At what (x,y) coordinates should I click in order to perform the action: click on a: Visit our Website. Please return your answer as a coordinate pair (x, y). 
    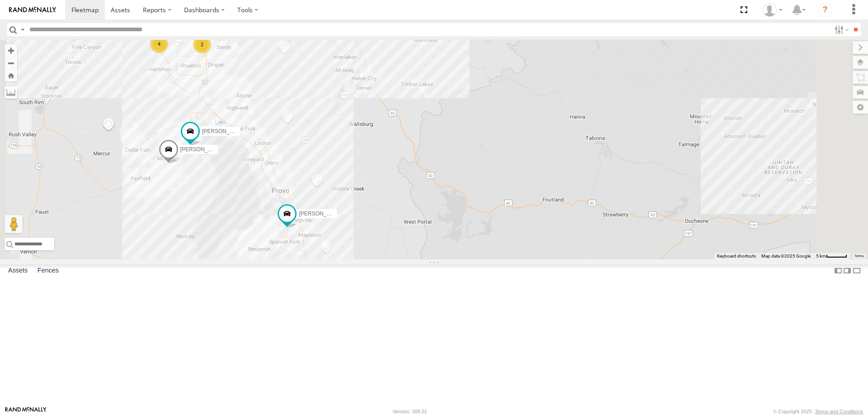
    Looking at the image, I should click on (26, 411).